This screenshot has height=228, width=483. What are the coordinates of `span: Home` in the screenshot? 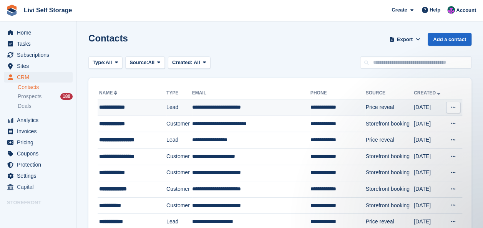 It's located at (40, 33).